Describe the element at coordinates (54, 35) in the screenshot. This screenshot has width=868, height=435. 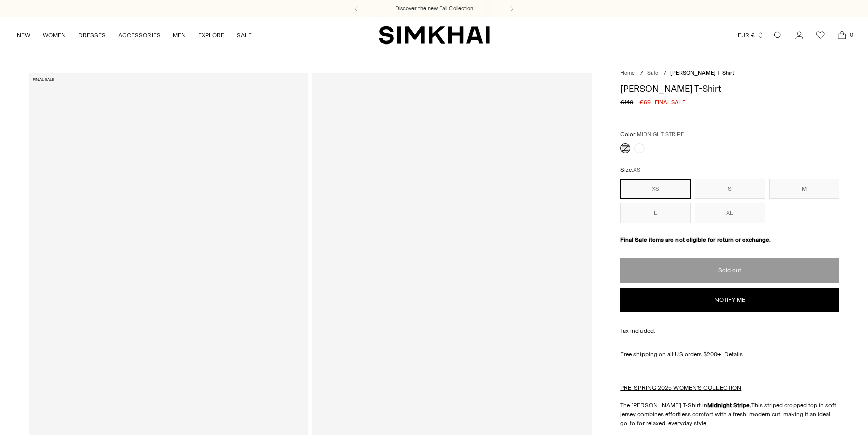
I see `a: WOMEN` at that location.